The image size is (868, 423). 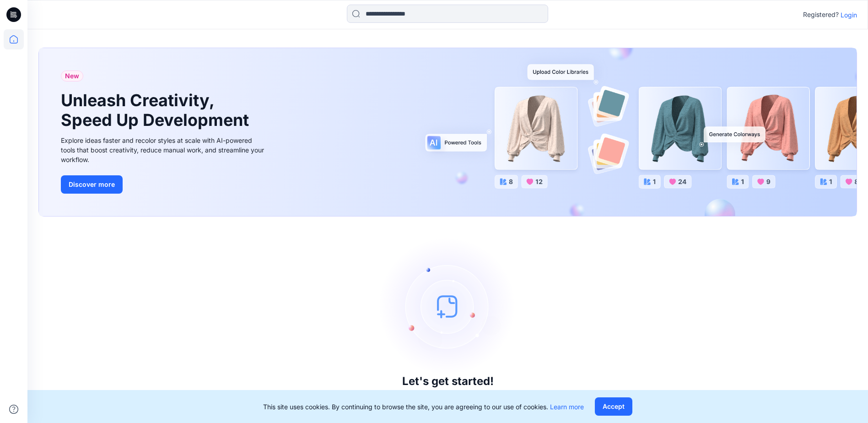 What do you see at coordinates (448, 381) in the screenshot?
I see `h3: Let's get started!` at bounding box center [448, 381].